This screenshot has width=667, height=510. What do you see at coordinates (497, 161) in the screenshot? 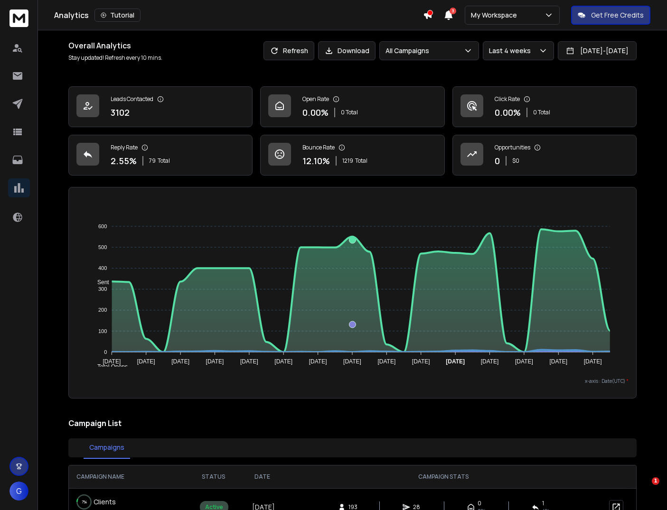
I see `p: 0` at bounding box center [497, 161].